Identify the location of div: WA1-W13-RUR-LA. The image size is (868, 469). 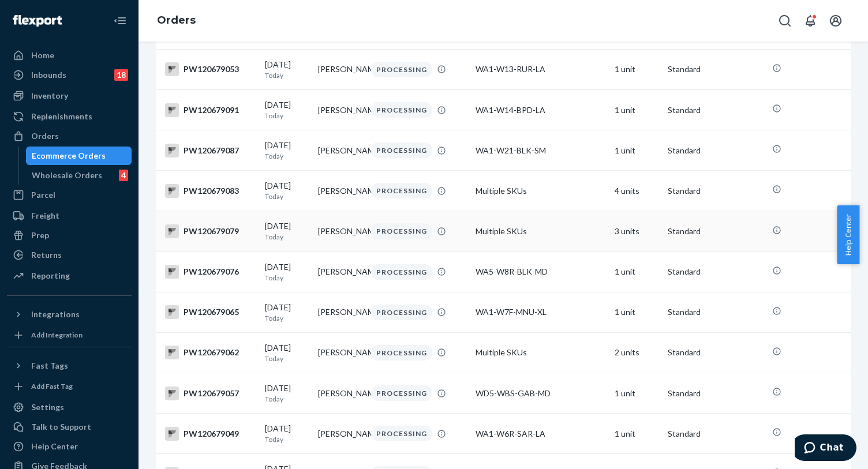
(540, 70).